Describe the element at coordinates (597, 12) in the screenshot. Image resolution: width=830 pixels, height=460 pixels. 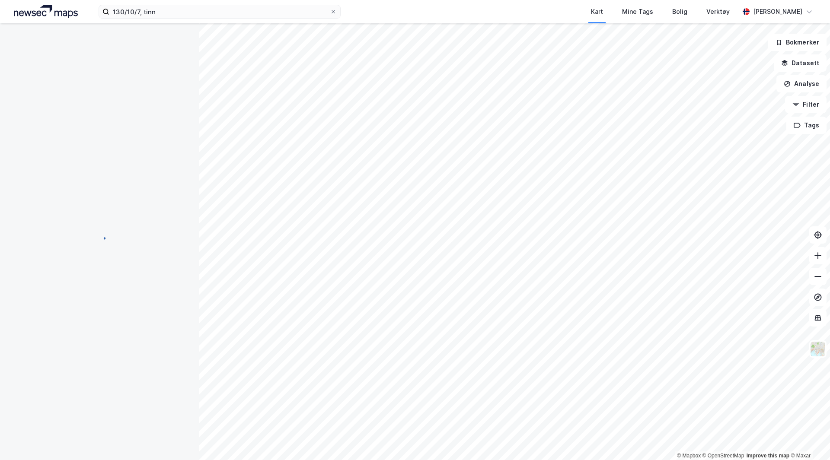
I see `div: Kart` at that location.